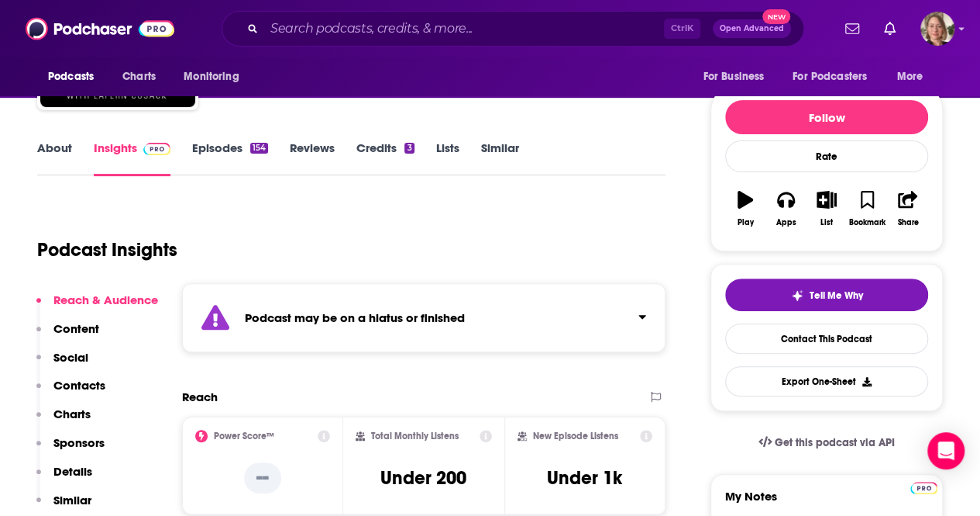 The image size is (980, 516). What do you see at coordinates (100, 29) in the screenshot?
I see `a: Podchaser - Follow, Share and Rate Podcasts` at bounding box center [100, 29].